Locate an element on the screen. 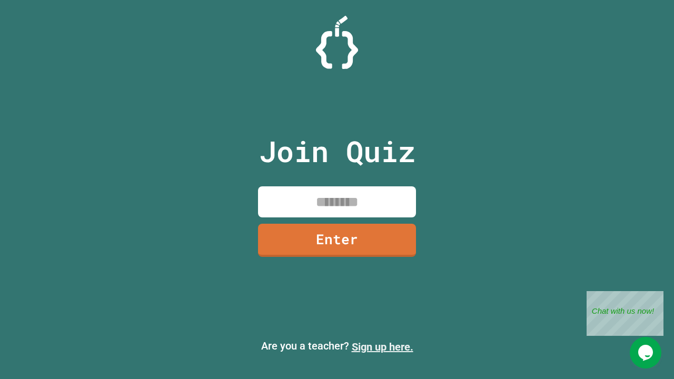 This screenshot has width=674, height=379. p: Are you a teacher? is located at coordinates (337, 346).